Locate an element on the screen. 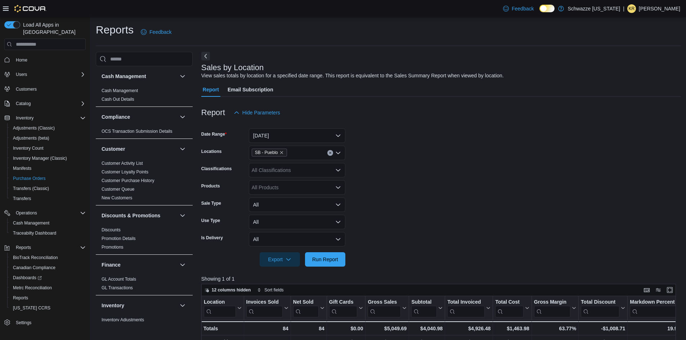 This screenshot has height=340, width=686. span: Transfers is located at coordinates (48, 199).